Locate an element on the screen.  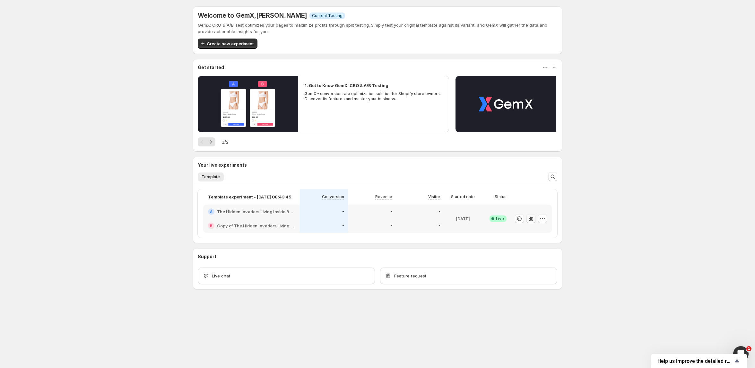
span: Live chat is located at coordinates (221, 276).